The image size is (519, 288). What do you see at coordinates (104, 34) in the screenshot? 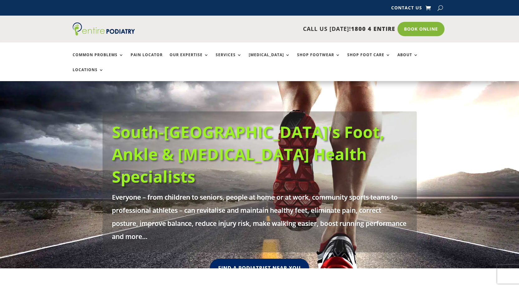
I see `a: Entire Podiatry` at bounding box center [104, 34].